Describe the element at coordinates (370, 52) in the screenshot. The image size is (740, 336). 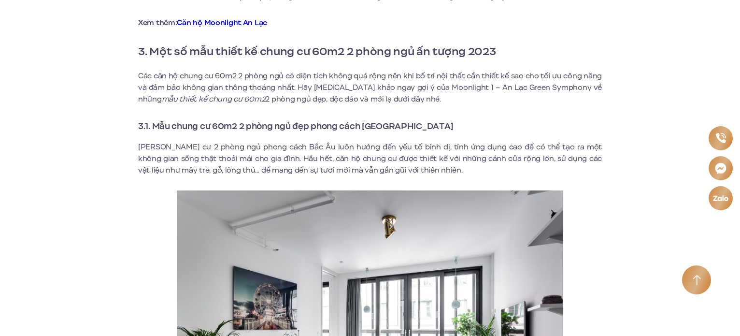
I see `h2: 3. Một số mẫu thiết kế chung cư 60m2 2 phòng ngủ ấn tượng 2023` at that location.